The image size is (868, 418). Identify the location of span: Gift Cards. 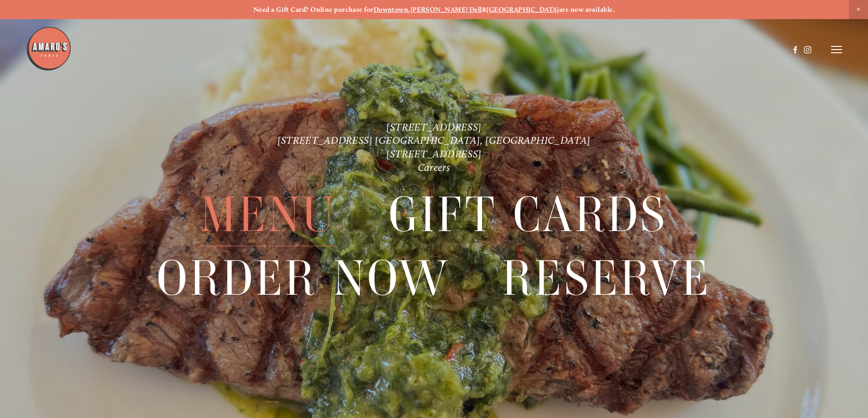
(528, 215).